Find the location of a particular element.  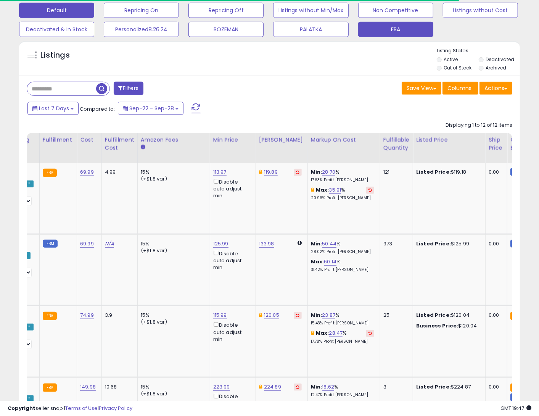

button: Repricing On is located at coordinates (141, 10).